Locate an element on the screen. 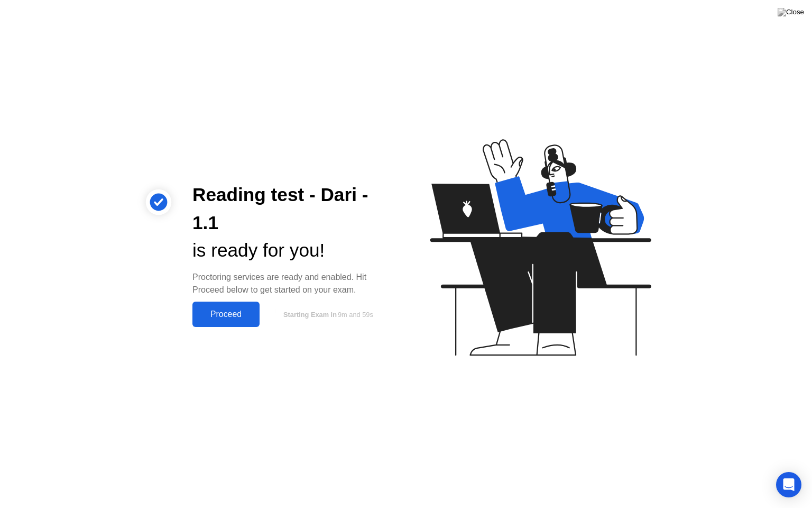  img: Close is located at coordinates (791, 12).